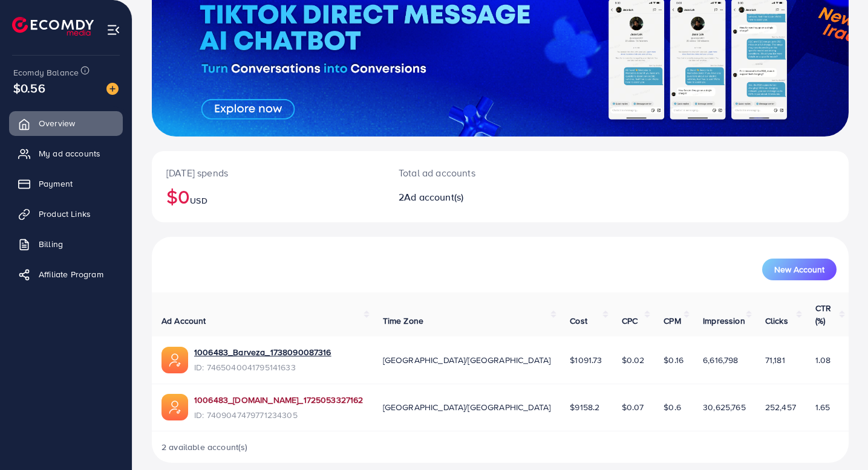 This screenshot has height=470, width=868. What do you see at coordinates (799, 269) in the screenshot?
I see `span: New Account` at bounding box center [799, 269].